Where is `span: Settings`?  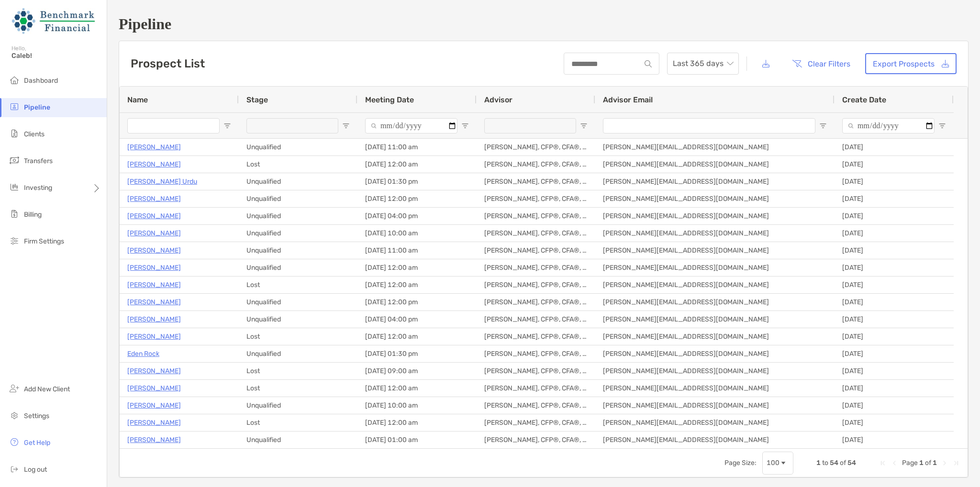
span: Settings is located at coordinates (36, 415).